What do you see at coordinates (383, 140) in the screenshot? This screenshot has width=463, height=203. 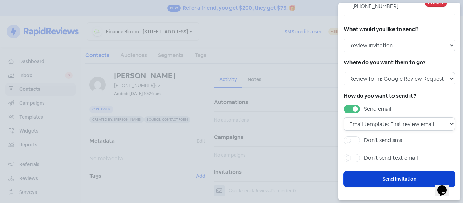 I see `label: Don't send sms` at bounding box center [383, 140].